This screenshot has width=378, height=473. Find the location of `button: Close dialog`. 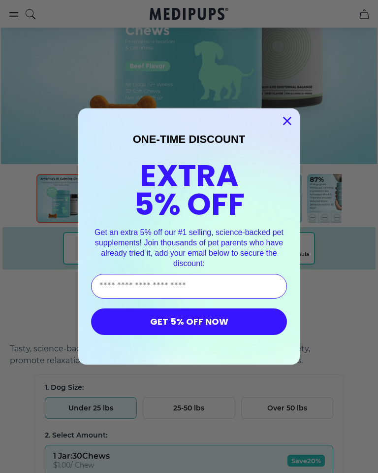

button: Close dialog is located at coordinates (287, 121).